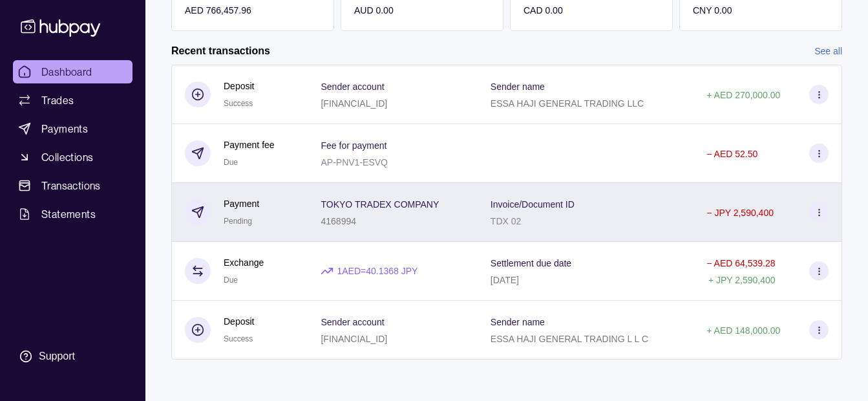  I want to click on span: Trades, so click(57, 100).